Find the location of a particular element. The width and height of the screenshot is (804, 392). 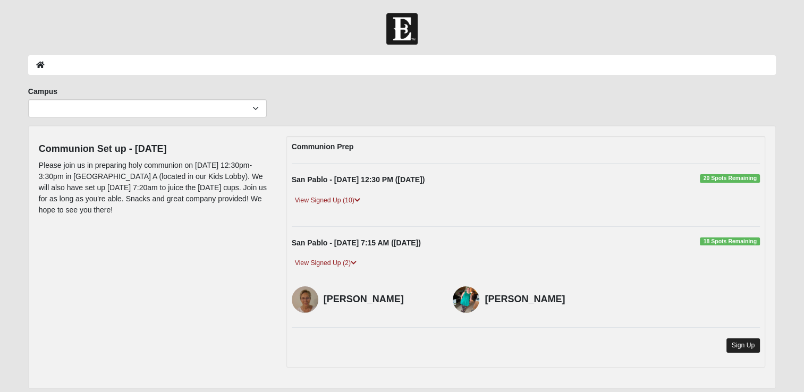

a: View Signed Up (10) is located at coordinates (327, 200).